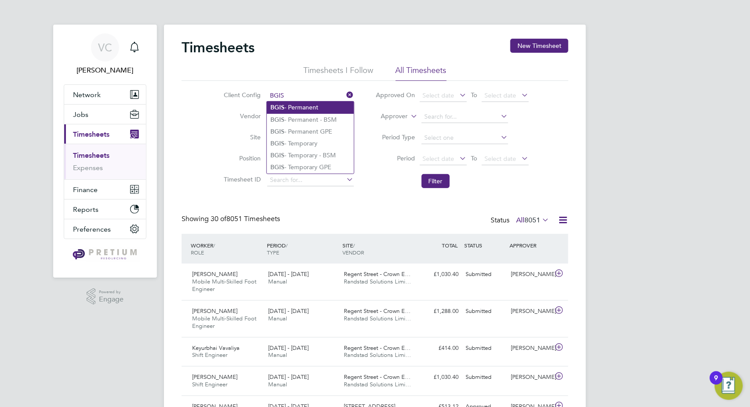  Describe the element at coordinates (245, 219) in the screenshot. I see `span: 8051 Timesheets` at that location.